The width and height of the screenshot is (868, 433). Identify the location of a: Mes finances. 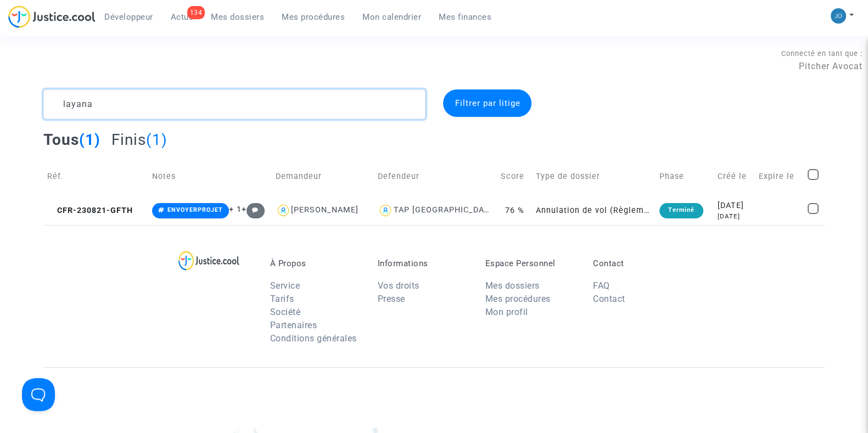
(465, 17).